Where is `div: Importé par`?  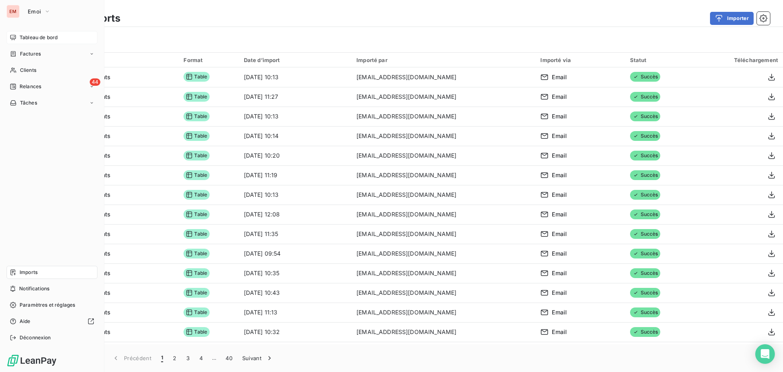 div: Importé par is located at coordinates (443, 60).